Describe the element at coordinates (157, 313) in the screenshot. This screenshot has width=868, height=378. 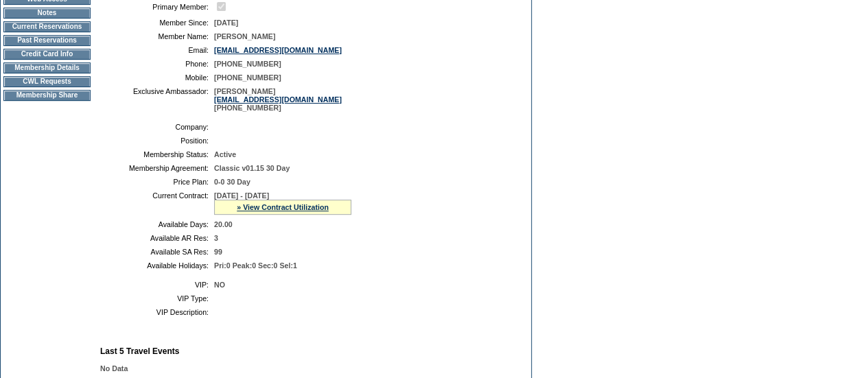
I see `td: VIP Description:` at that location.